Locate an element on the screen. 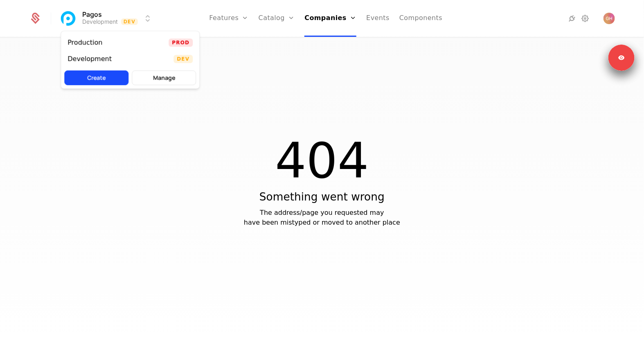 This screenshot has height=347, width=644. div: Development is located at coordinates (89, 59).